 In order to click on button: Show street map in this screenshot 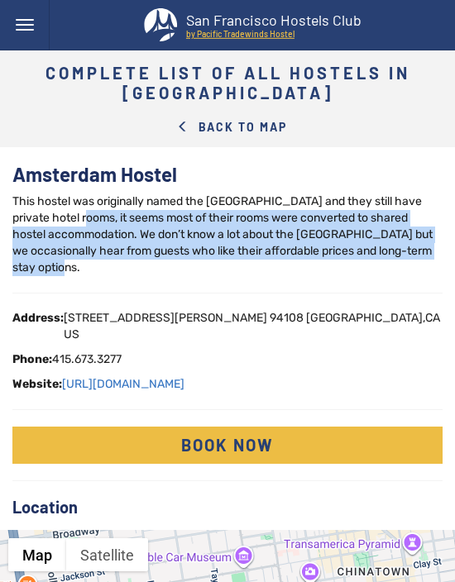, I will do `click(37, 555)`.